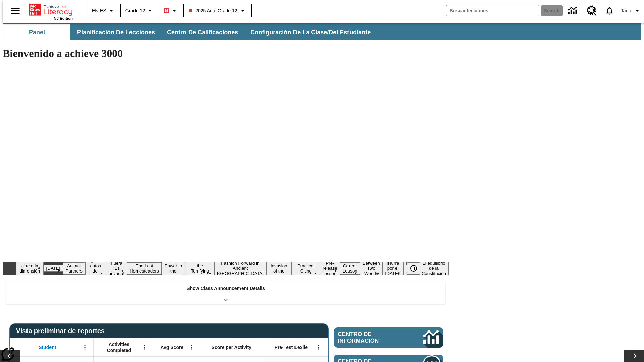 The height and width of the screenshot is (362, 644). Describe the element at coordinates (99, 11) in the screenshot. I see `span: EN-ES` at that location.